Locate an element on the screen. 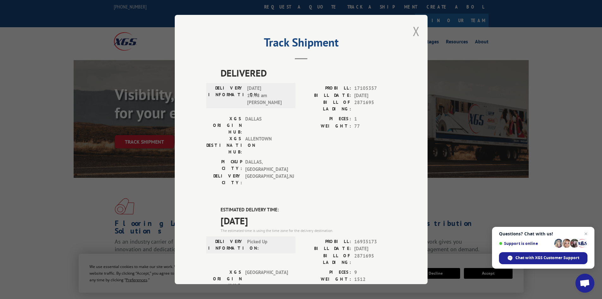 The width and height of the screenshot is (602, 299). div: Chat with XGS Customer Support is located at coordinates (543, 258).